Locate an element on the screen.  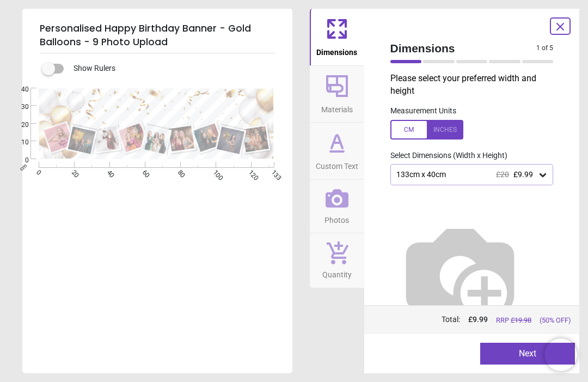
label: Select Dimensions (Width x Height) is located at coordinates (444, 156).